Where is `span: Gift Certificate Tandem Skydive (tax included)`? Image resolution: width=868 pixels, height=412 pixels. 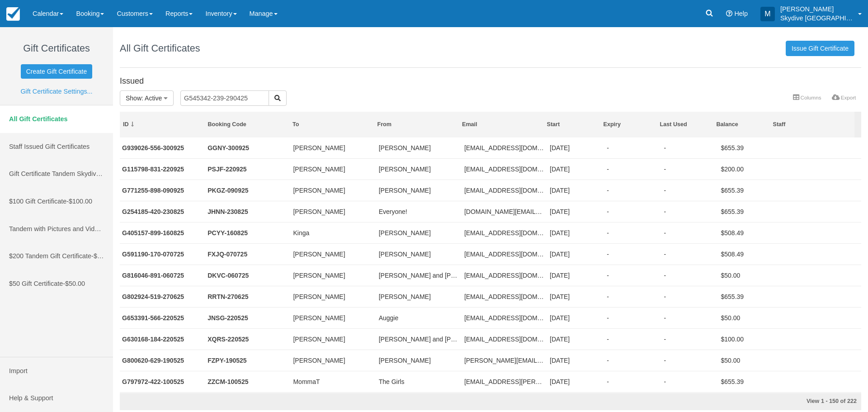 span: Gift Certificate Tandem Skydive (tax included) is located at coordinates (75, 173).